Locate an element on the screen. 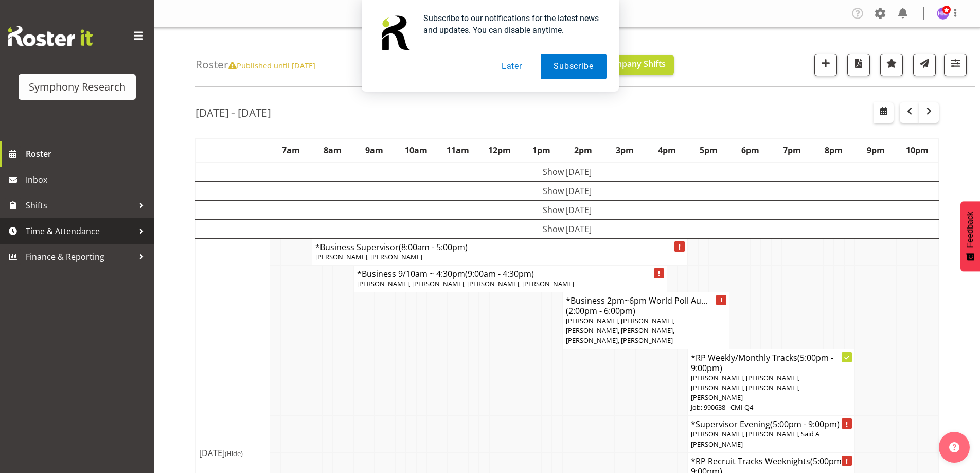 Image resolution: width=980 pixels, height=473 pixels. h4: *Business Supervisor is located at coordinates (500, 247).